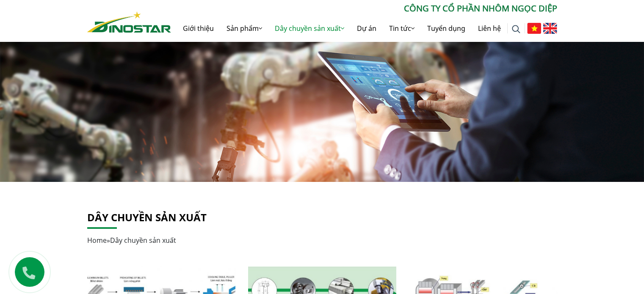 This screenshot has height=294, width=644. What do you see at coordinates (446, 28) in the screenshot?
I see `a: Tuyển dụng` at bounding box center [446, 28].